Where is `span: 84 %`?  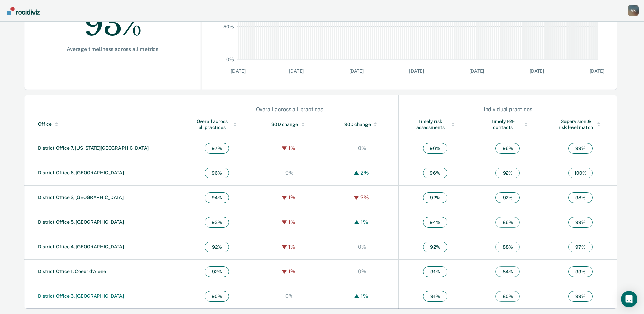
span: 84 % is located at coordinates (508, 272).